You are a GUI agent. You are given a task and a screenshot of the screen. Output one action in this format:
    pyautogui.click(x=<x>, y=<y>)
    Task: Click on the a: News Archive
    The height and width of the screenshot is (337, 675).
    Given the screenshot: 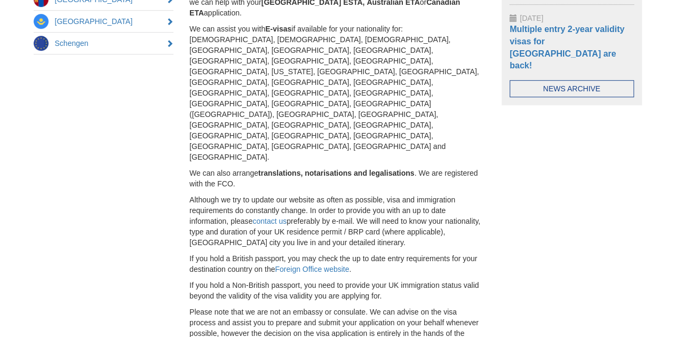 What is the action you would take?
    pyautogui.click(x=572, y=89)
    